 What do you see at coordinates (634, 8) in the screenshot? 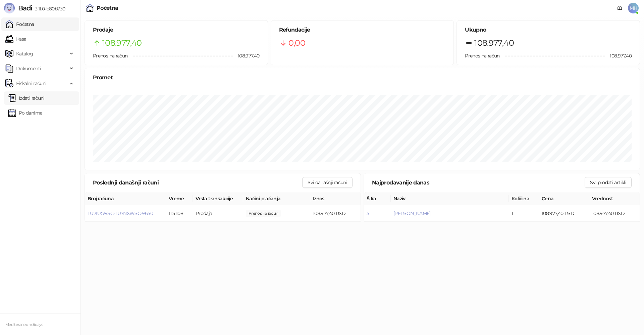
I see `span: MH` at bounding box center [634, 8].